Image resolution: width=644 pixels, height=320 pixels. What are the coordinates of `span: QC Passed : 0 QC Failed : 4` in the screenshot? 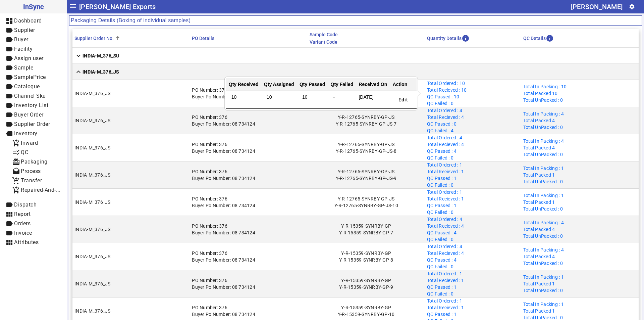 It's located at (445, 127).